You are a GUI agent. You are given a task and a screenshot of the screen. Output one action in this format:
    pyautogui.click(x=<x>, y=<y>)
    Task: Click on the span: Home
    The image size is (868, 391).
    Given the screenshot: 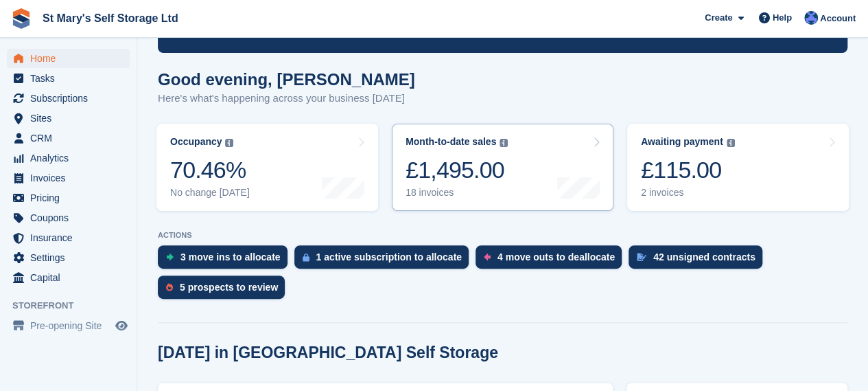 What is the action you would take?
    pyautogui.click(x=72, y=58)
    